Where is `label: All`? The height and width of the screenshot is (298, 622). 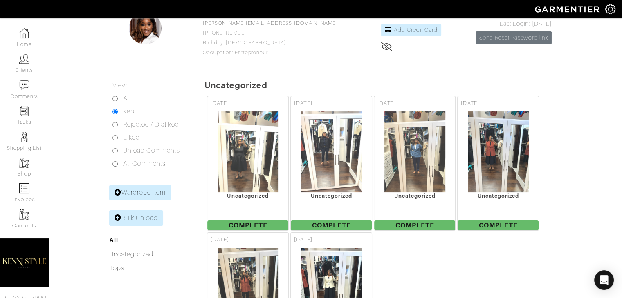 label: All is located at coordinates (127, 98).